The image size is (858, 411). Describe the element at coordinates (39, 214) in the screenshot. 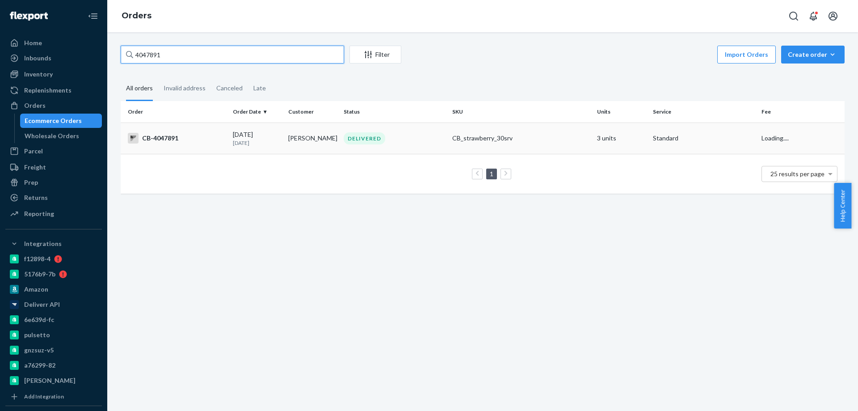

I see `div: Reporting` at that location.